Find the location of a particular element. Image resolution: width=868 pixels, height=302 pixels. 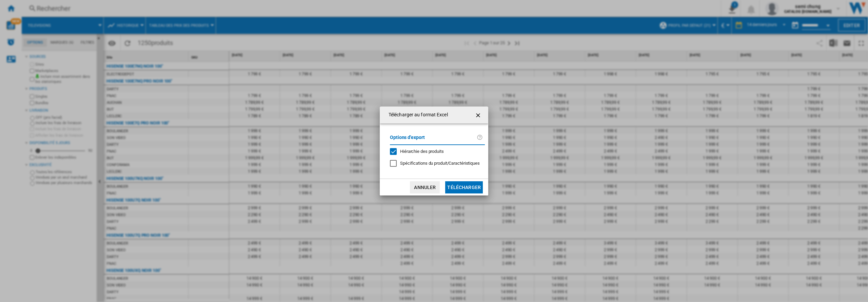

span: Hiérarchie des produits is located at coordinates (422, 151).